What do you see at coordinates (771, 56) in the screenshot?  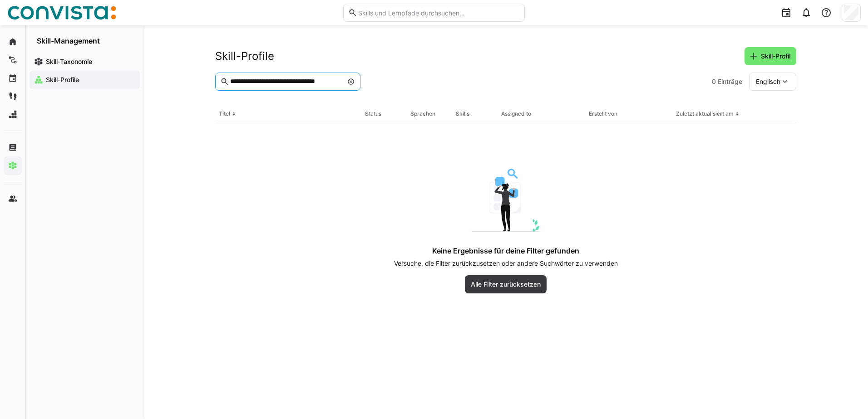 I see `button: Skill-Profil` at bounding box center [771, 56].